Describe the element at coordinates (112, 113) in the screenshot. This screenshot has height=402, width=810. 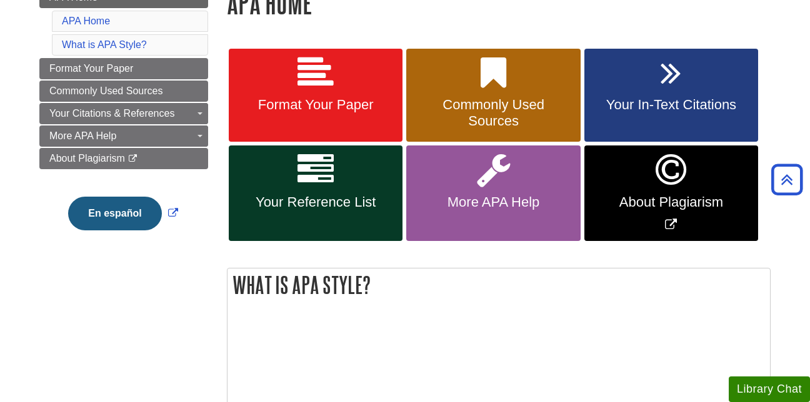
I see `span: Your Citations & References` at that location.